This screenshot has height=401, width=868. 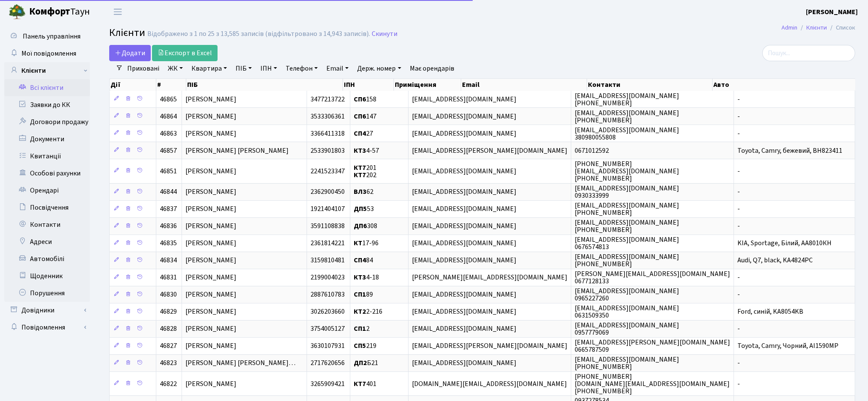 What do you see at coordinates (432, 68) in the screenshot?
I see `a: Має орендарів` at bounding box center [432, 68].